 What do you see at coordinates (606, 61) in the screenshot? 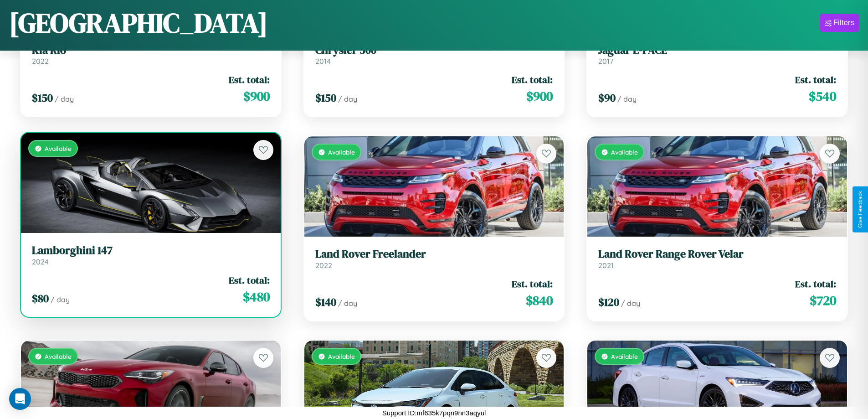
I see `span: 2017` at bounding box center [606, 61].